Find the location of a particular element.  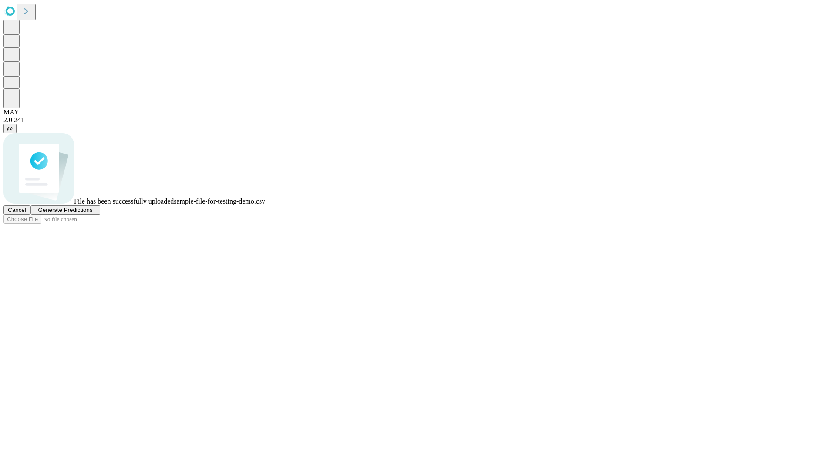

span: sample-file-for-testing-demo.csv is located at coordinates (219, 201).